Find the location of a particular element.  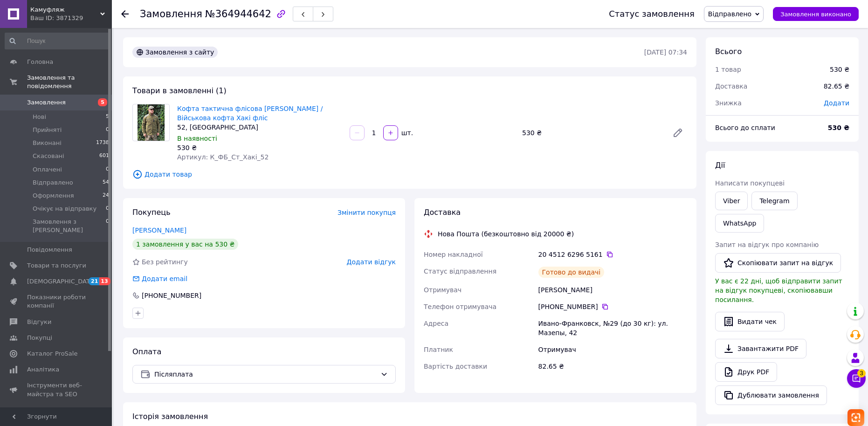

span: Замовлення виконано is located at coordinates (816, 14).